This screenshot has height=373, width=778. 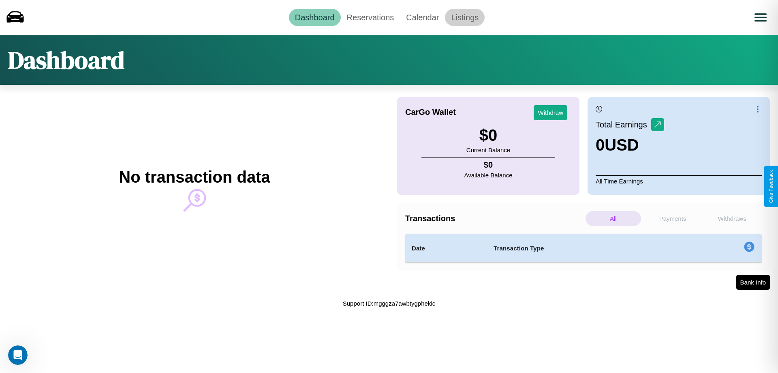 I want to click on a: Dashboard, so click(x=315, y=17).